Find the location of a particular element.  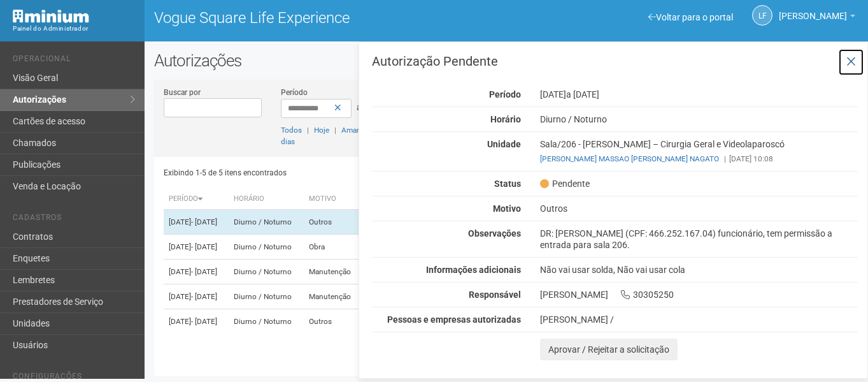

li: Cadastros is located at coordinates (74, 220).